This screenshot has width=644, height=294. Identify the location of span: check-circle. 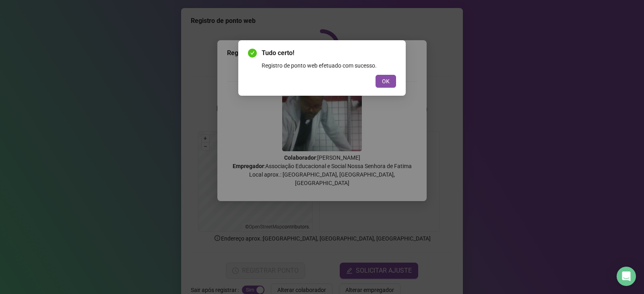
(252, 53).